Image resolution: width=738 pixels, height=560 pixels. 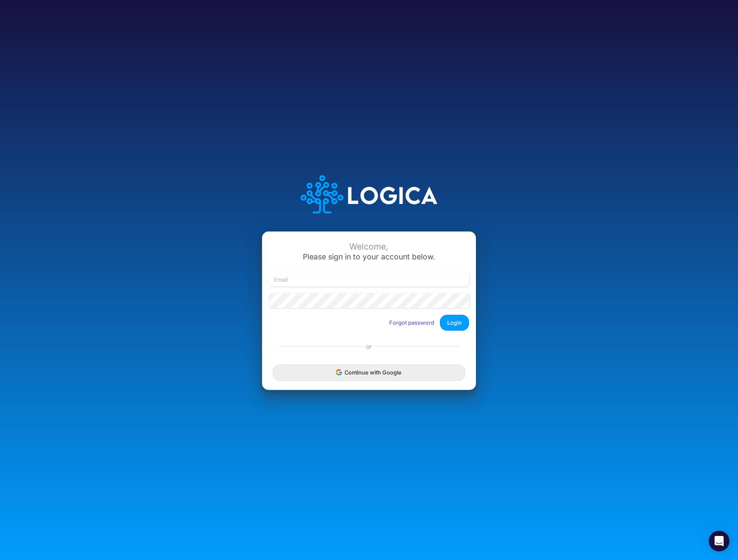 What do you see at coordinates (369, 372) in the screenshot?
I see `button: Continue with Google` at bounding box center [369, 372].